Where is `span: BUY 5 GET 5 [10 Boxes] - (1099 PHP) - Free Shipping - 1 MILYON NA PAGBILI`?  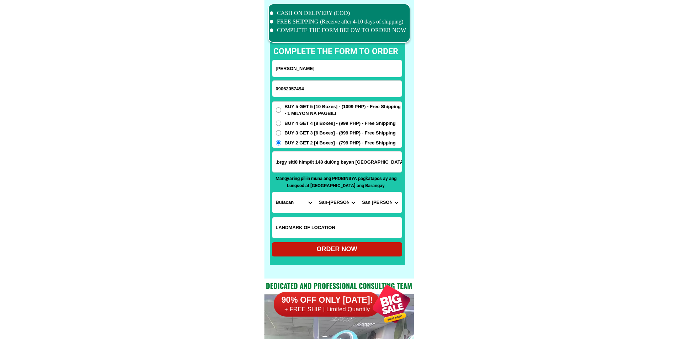
span: BUY 5 GET 5 [10 Boxes] - (1099 PHP) - Free Shipping - 1 MILYON NA PAGBILI is located at coordinates (343, 110).